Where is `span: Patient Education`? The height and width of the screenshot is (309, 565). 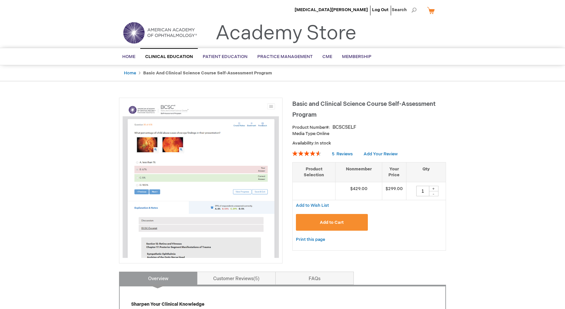
span: Patient Education is located at coordinates (225, 57).